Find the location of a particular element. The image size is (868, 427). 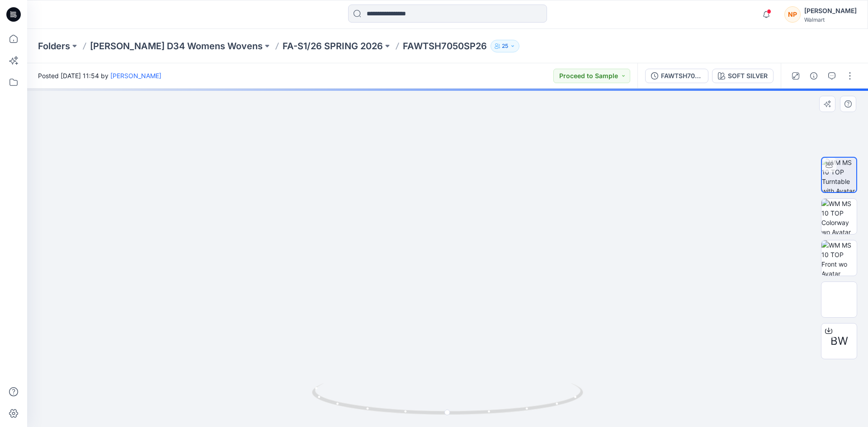

div: Walmart is located at coordinates (830, 19).